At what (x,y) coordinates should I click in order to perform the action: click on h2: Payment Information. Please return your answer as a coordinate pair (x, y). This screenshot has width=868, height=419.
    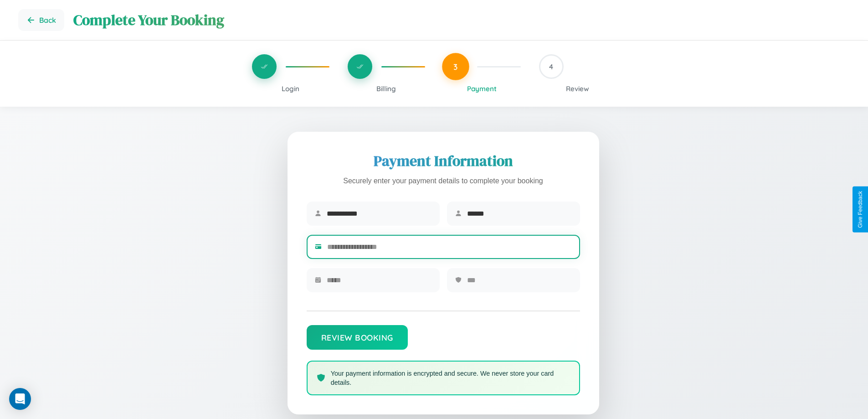
    Looking at the image, I should click on (444, 161).